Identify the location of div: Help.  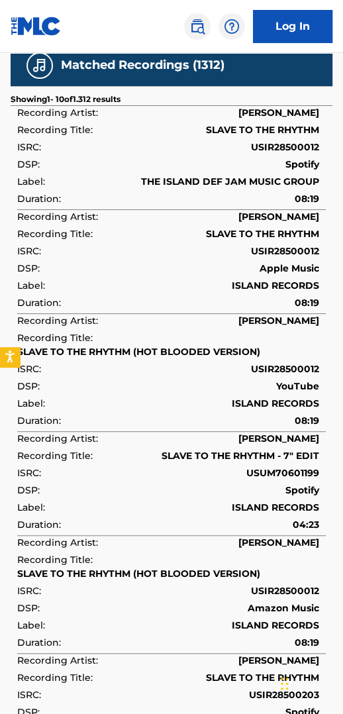
(232, 26).